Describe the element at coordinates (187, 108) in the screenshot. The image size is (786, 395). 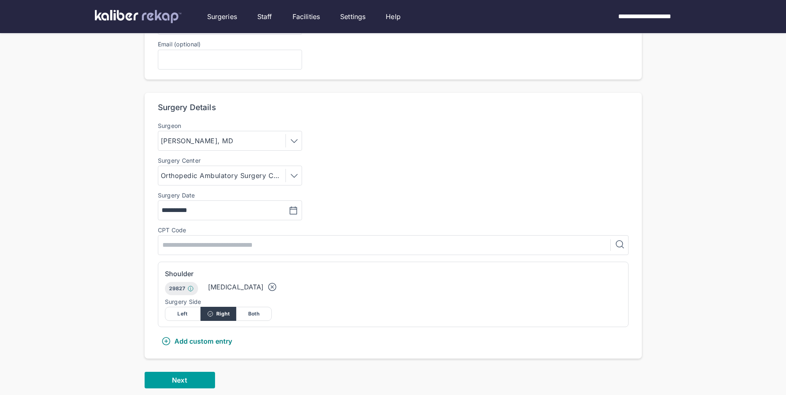
I see `div: Surgery Details` at that location.